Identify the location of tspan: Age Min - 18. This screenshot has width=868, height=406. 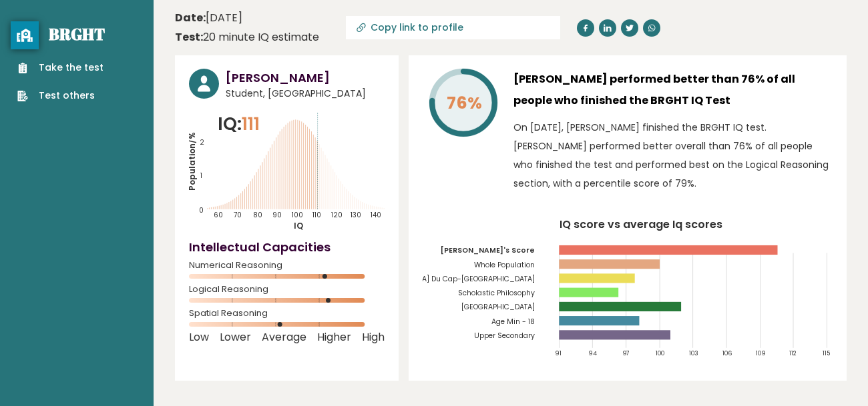
(513, 322).